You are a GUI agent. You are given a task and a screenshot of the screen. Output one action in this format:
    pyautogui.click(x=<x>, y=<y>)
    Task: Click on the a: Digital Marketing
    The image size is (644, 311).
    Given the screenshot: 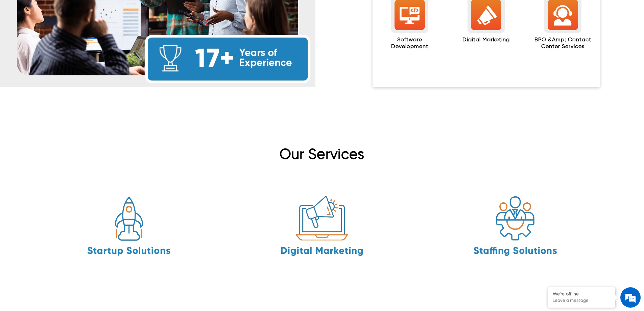 What is the action you would take?
    pyautogui.click(x=322, y=228)
    